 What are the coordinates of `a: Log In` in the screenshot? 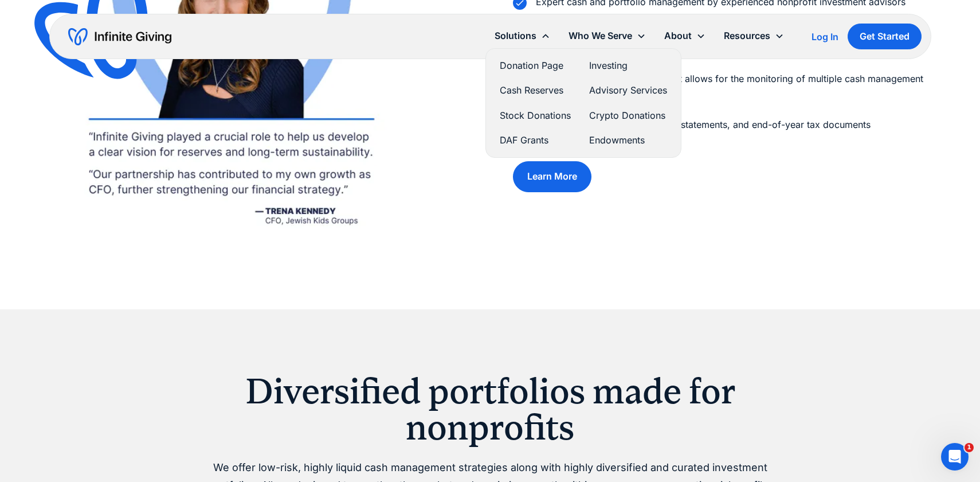 It's located at (825, 37).